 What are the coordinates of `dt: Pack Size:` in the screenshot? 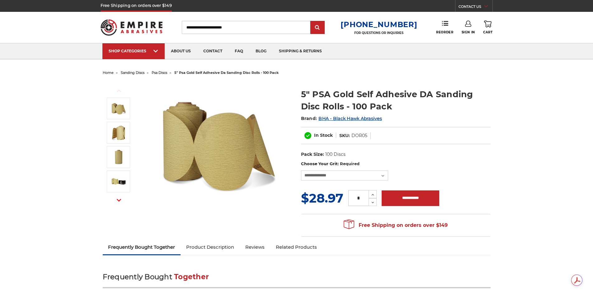 It's located at (313, 154).